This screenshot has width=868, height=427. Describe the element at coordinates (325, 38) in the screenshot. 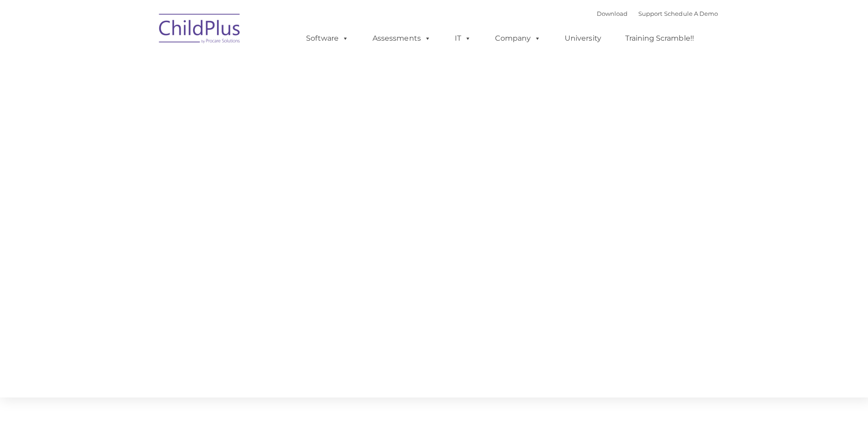

I see `a: Software` at that location.